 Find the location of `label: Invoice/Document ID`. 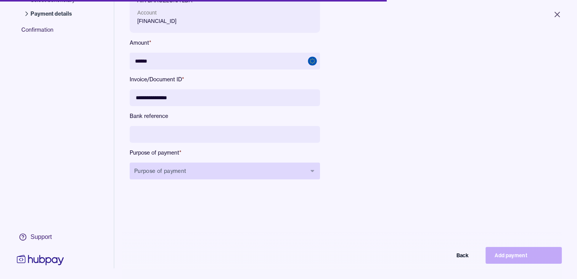

label: Invoice/Document ID is located at coordinates (225, 79).